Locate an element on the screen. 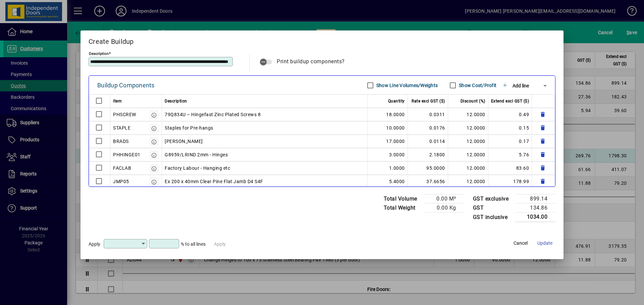 This screenshot has width=644, height=305. span: Cancel is located at coordinates (521, 243).